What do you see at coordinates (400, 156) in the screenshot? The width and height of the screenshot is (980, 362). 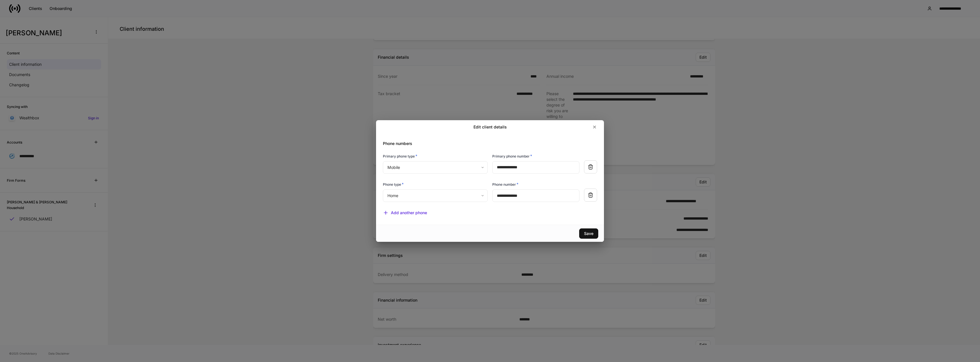 I see `h6: Primary phone type` at bounding box center [400, 156].